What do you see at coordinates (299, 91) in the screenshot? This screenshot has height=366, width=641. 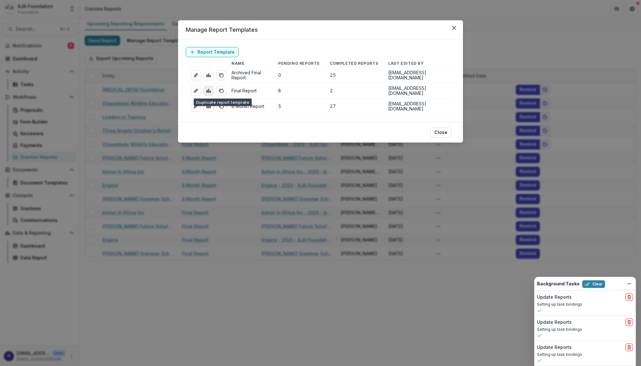 I see `td: 8` at bounding box center [299, 91].